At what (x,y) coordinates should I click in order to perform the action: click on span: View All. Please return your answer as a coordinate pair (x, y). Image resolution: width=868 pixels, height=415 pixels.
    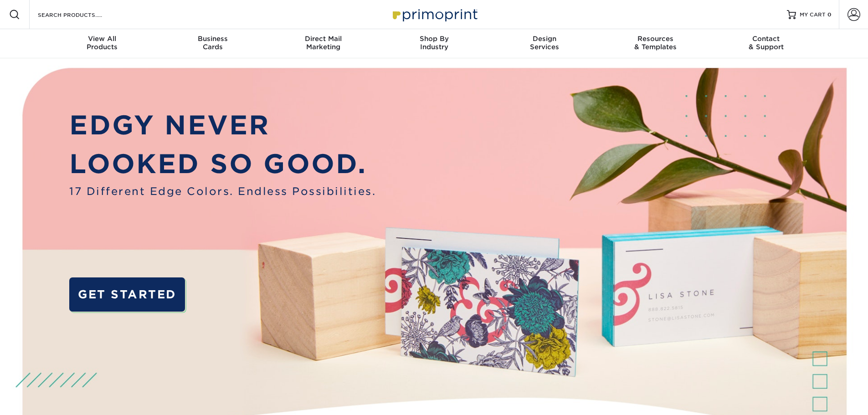
    Looking at the image, I should click on (102, 39).